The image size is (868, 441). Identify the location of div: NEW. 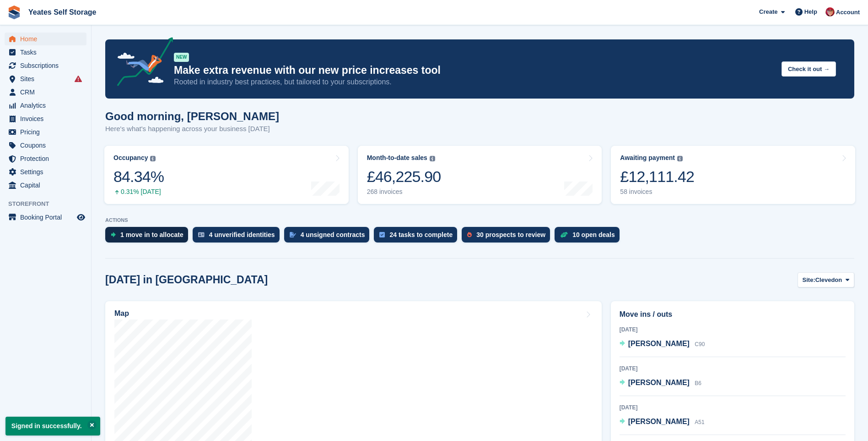
(182, 57).